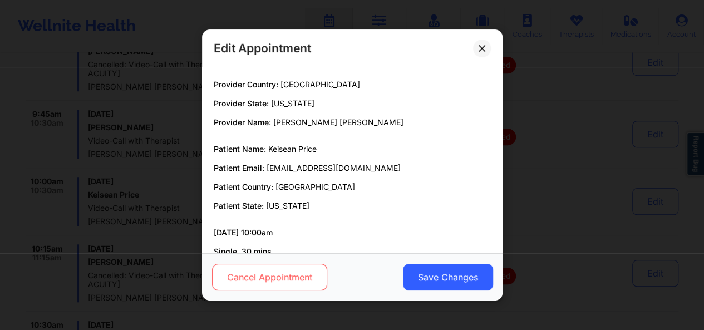  What do you see at coordinates (352, 168) in the screenshot?
I see `p: Patient Email:` at bounding box center [352, 168].